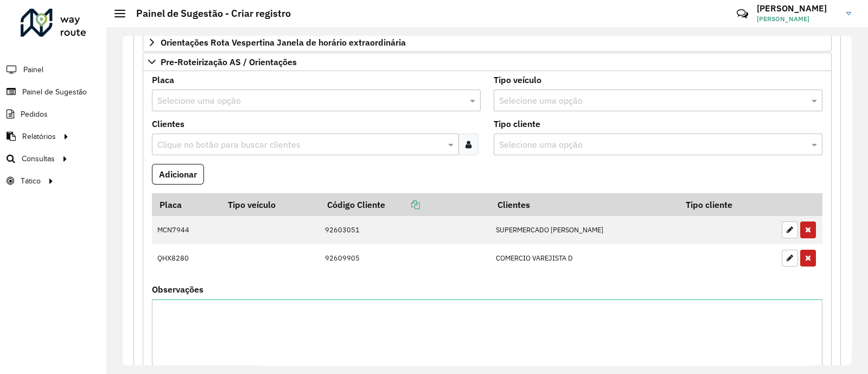 The width and height of the screenshot is (868, 374). What do you see at coordinates (54, 92) in the screenshot?
I see `span: Painel de Sugestão` at bounding box center [54, 92].